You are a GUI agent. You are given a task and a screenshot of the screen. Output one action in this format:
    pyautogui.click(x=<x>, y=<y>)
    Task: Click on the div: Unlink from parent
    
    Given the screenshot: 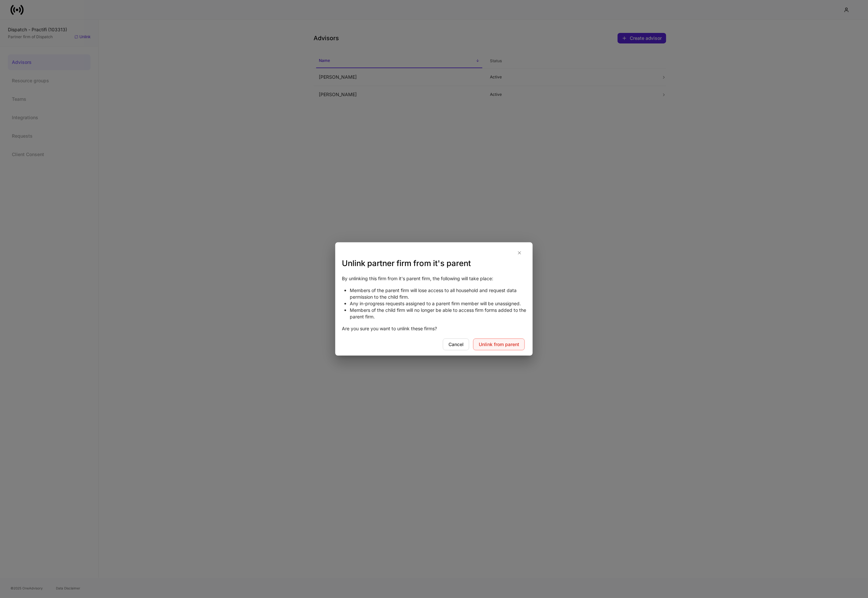 What is the action you would take?
    pyautogui.click(x=499, y=345)
    